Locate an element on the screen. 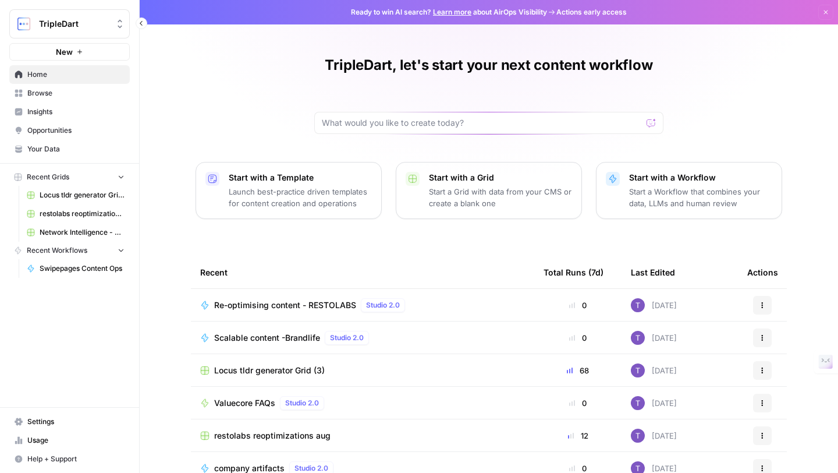 This screenshot has width=838, height=473. a: Your Data is located at coordinates (69, 149).